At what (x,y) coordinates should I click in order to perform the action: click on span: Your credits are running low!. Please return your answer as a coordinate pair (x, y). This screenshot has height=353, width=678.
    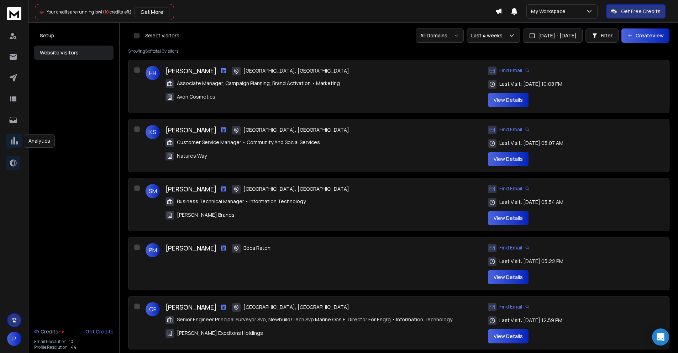
    Looking at the image, I should click on (74, 12).